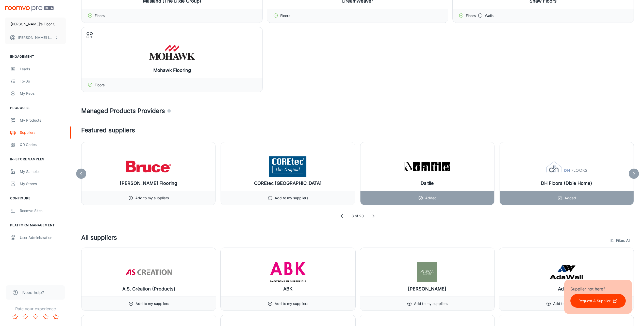 The image size is (644, 326). What do you see at coordinates (15, 316) in the screenshot?
I see `button: Rate 1 star` at bounding box center [15, 316].